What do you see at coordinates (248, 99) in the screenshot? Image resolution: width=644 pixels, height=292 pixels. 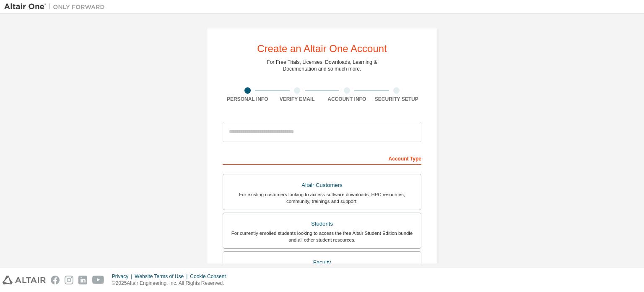 I see `div: Personal Info` at bounding box center [248, 99].